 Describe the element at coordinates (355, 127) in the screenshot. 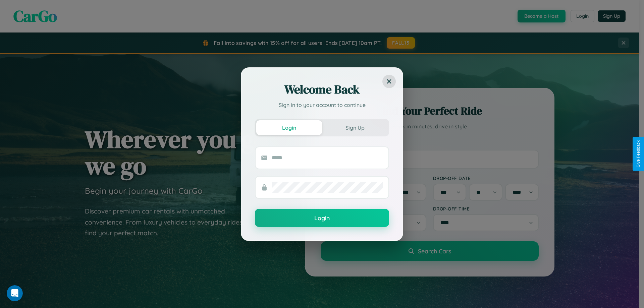

I see `button: Sign Up` at that location.